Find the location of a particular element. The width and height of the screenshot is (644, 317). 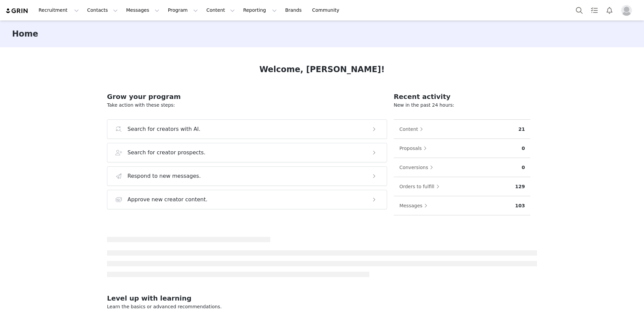

p: 21 is located at coordinates (522, 129).